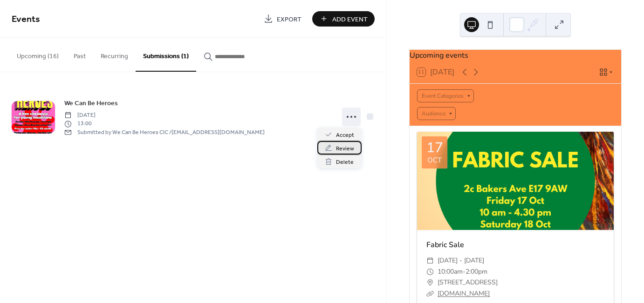 This screenshot has width=644, height=303. I want to click on span: 2:00pm, so click(476, 272).